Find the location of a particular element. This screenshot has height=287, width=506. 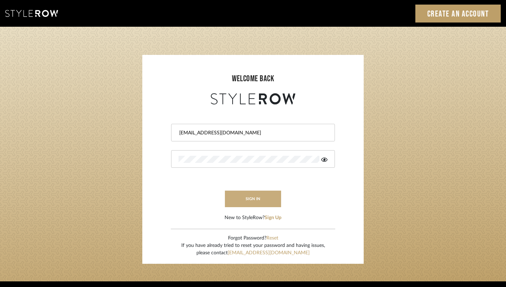

button: Sign Up is located at coordinates (273, 217).